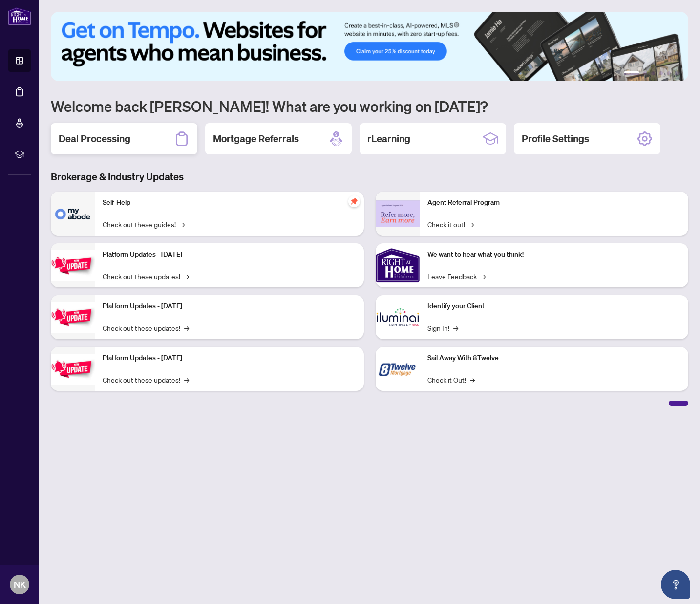 This screenshot has width=700, height=604. Describe the element at coordinates (554, 255) in the screenshot. I see `p: We want to hear what you think!` at that location.